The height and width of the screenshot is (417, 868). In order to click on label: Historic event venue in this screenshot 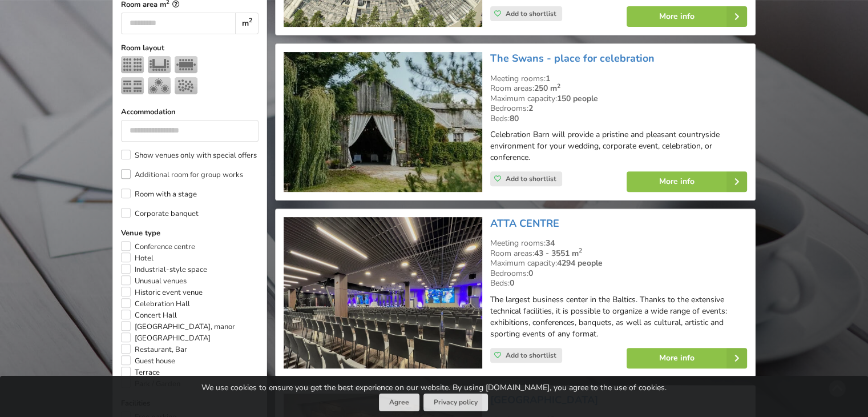, I will do `click(162, 292)`.